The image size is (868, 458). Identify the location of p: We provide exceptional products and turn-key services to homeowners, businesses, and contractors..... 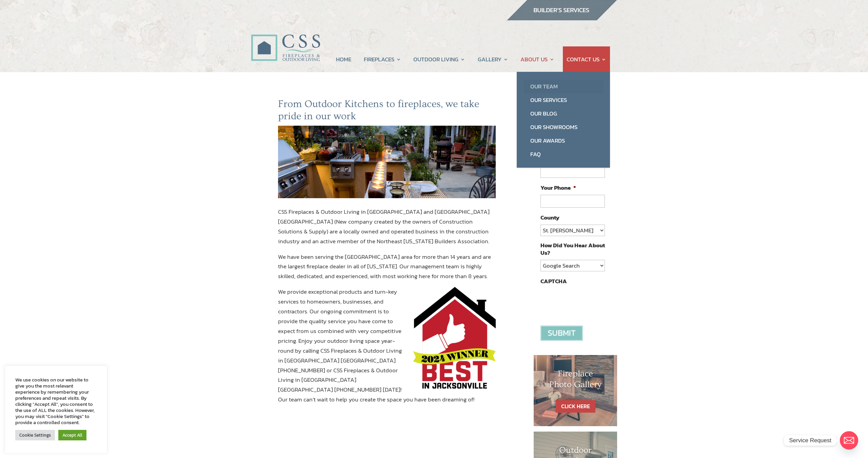
(387, 349).